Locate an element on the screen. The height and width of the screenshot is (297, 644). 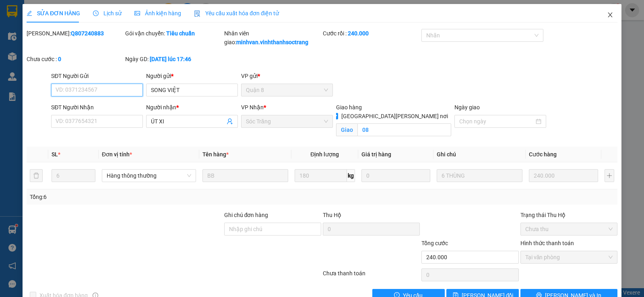
b: 240.000 is located at coordinates (358, 33).